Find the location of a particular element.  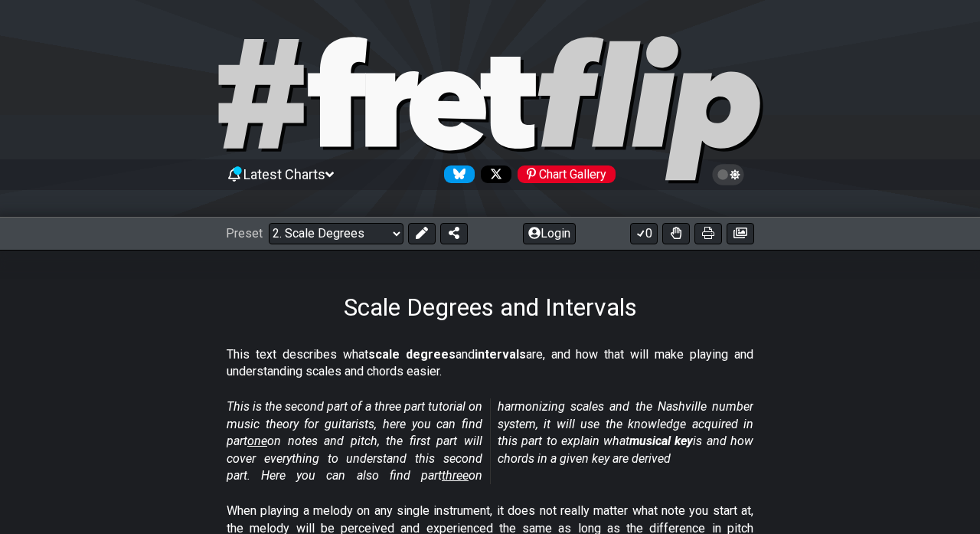

a: Follow #fretflip at X is located at coordinates (493, 174).